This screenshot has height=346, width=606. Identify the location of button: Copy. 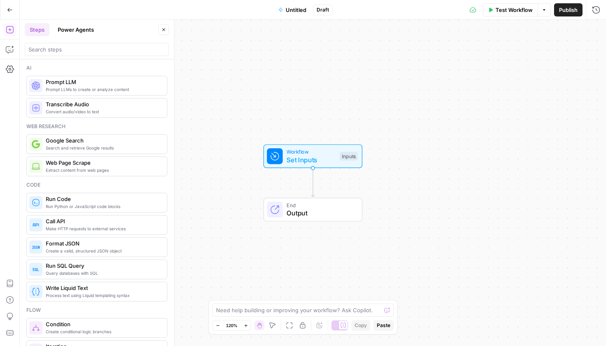
(361, 326).